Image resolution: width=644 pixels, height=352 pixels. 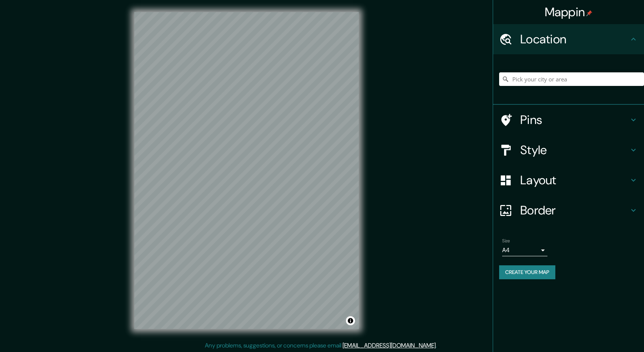 I want to click on h4: Style, so click(x=574, y=150).